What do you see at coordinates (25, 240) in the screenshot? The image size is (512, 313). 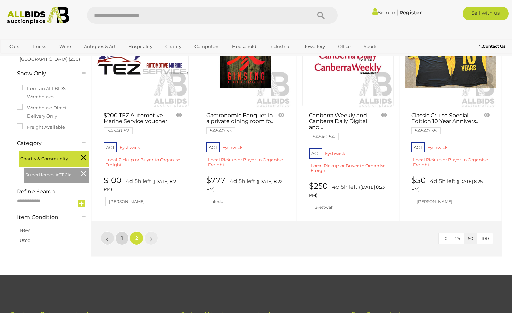 I see `a: Used` at bounding box center [25, 240].